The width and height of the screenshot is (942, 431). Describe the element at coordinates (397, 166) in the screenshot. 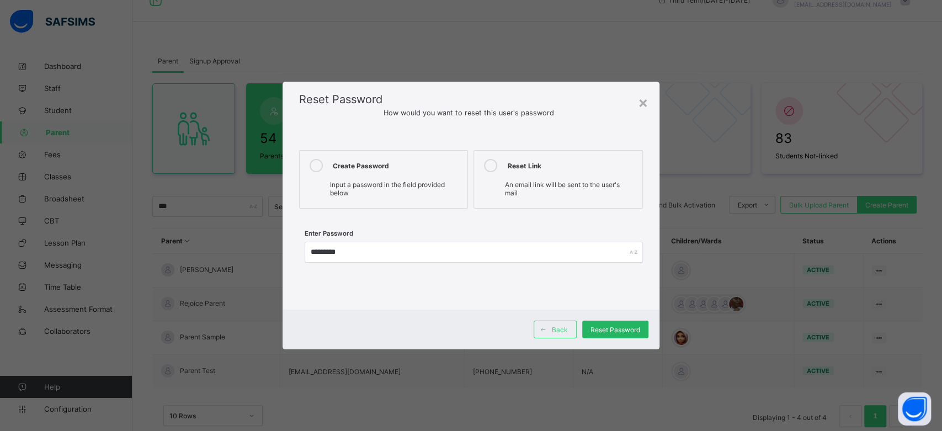

I see `div: Create Password` at that location.